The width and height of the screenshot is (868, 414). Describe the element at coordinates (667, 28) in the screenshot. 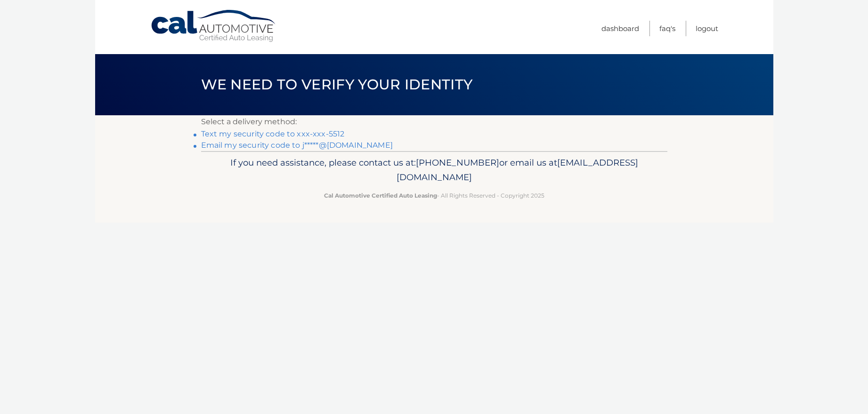

I see `a: FAQ's` at that location.